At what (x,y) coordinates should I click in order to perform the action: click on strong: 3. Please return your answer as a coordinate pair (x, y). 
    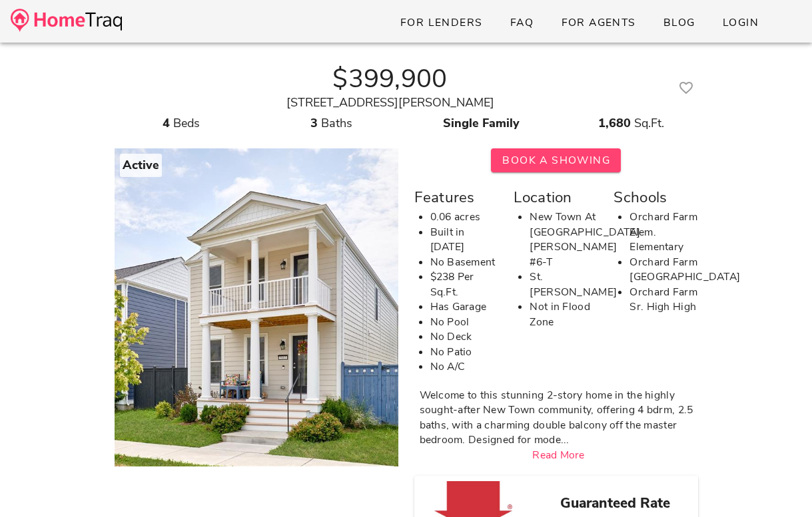
    Looking at the image, I should click on (314, 123).